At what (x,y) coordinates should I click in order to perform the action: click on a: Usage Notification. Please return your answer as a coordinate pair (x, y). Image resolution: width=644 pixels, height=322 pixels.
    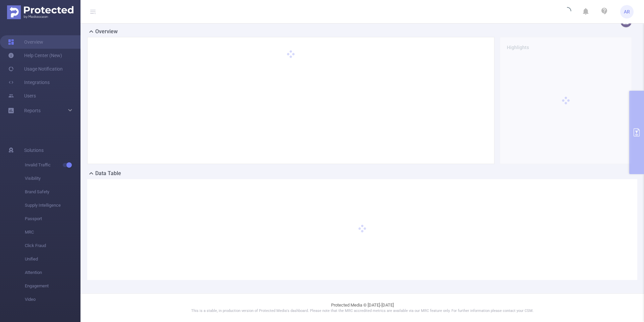
    Looking at the image, I should click on (35, 69).